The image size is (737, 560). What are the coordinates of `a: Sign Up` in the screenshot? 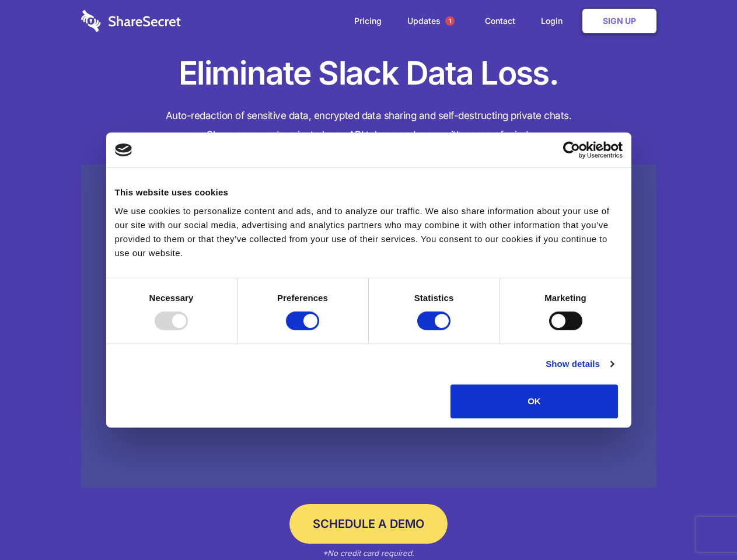 It's located at (619, 21).